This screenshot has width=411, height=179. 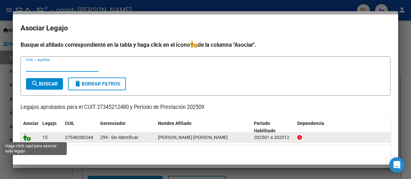 What do you see at coordinates (79, 138) in the screenshot?
I see `div: 27548280244` at bounding box center [79, 138].